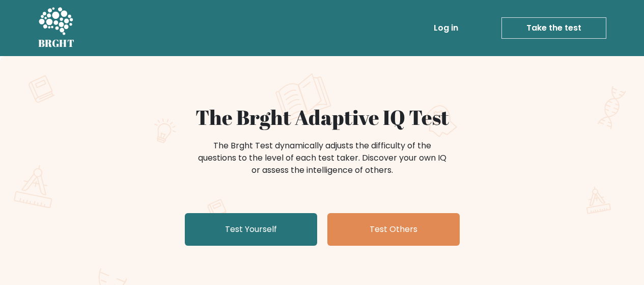 This screenshot has width=644, height=285. Describe the element at coordinates (554, 28) in the screenshot. I see `a: Take the test` at that location.